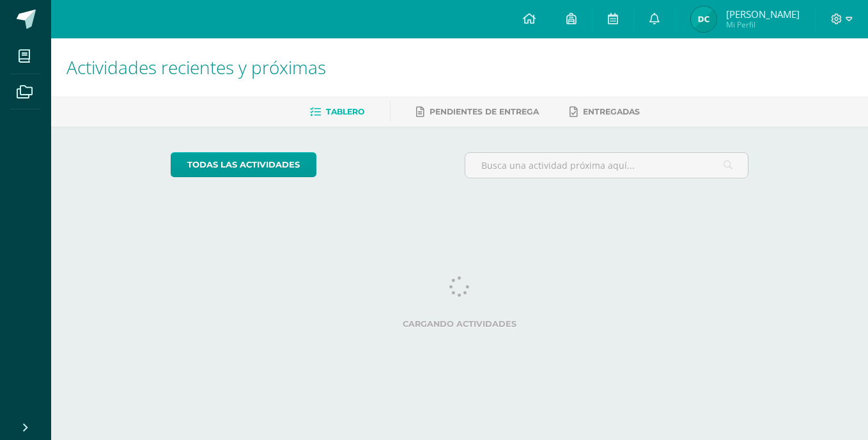  Describe the element at coordinates (704, 20) in the screenshot. I see `img: d7fb980a94d464231ab2c54dd1a017a1.png` at that location.